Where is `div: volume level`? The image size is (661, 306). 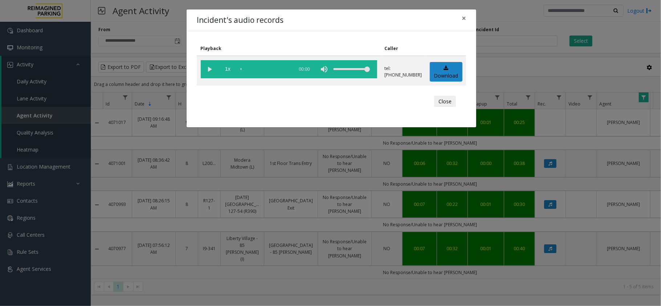 div: volume level is located at coordinates (352, 69).